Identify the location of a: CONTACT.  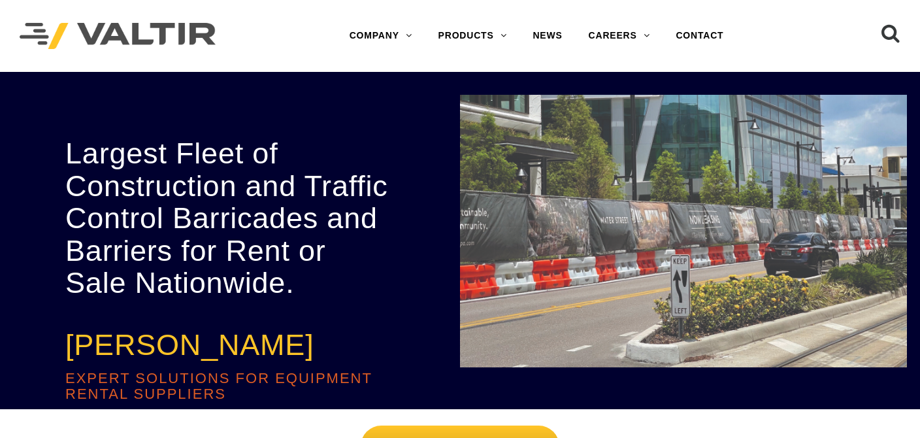
(699, 36).